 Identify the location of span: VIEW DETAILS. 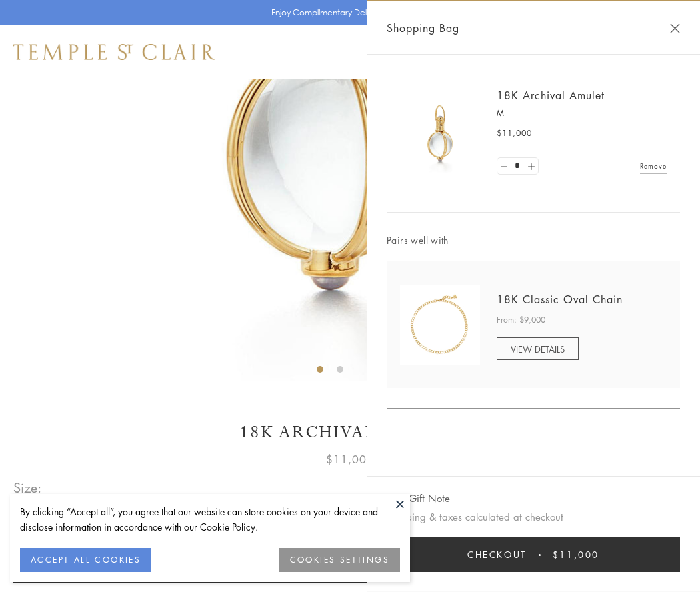
(538, 349).